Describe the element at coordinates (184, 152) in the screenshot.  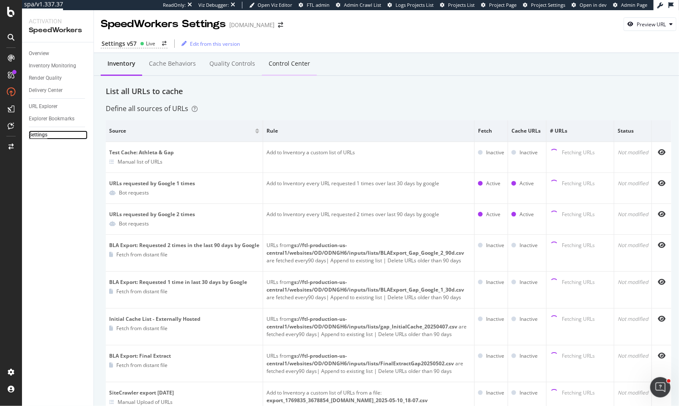
I see `div: Test Cache: Athleta & Gap` at that location.